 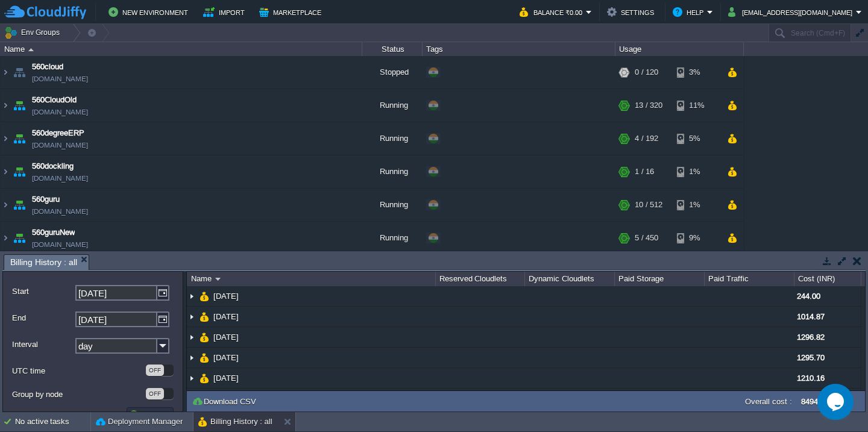 I want to click on span: 1210.16, so click(x=811, y=377).